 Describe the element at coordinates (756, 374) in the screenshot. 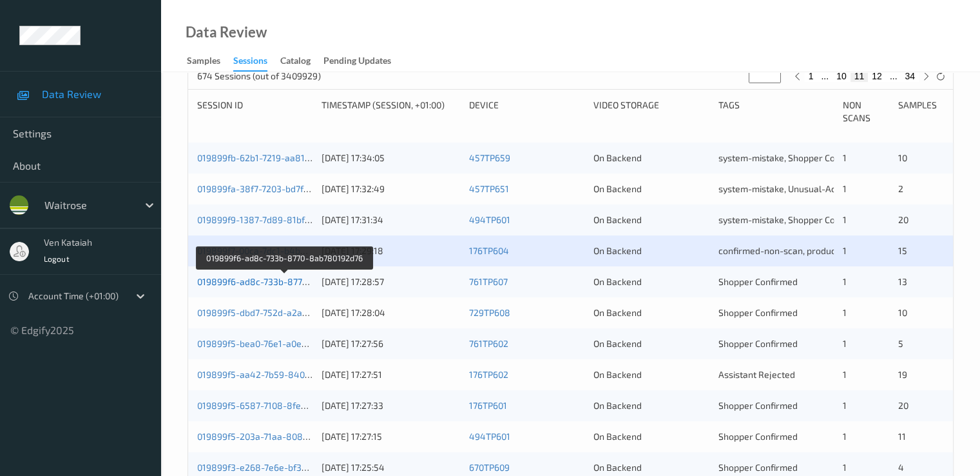

I see `span: Assistant Rejected` at that location.